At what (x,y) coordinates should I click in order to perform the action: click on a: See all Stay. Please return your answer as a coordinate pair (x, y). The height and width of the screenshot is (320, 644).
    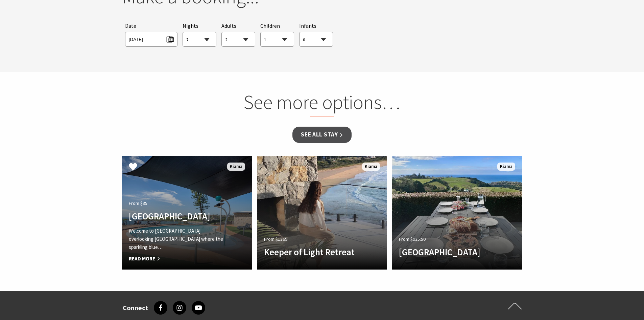
    Looking at the image, I should click on (322, 134).